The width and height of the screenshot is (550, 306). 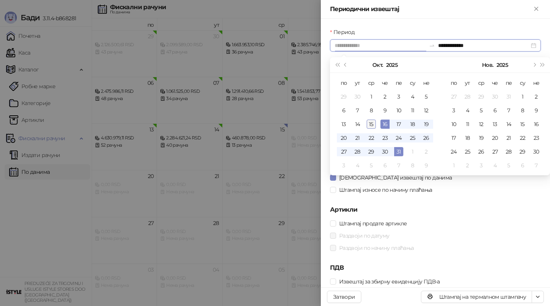 I want to click on td: 2025-11-29, so click(x=523, y=152).